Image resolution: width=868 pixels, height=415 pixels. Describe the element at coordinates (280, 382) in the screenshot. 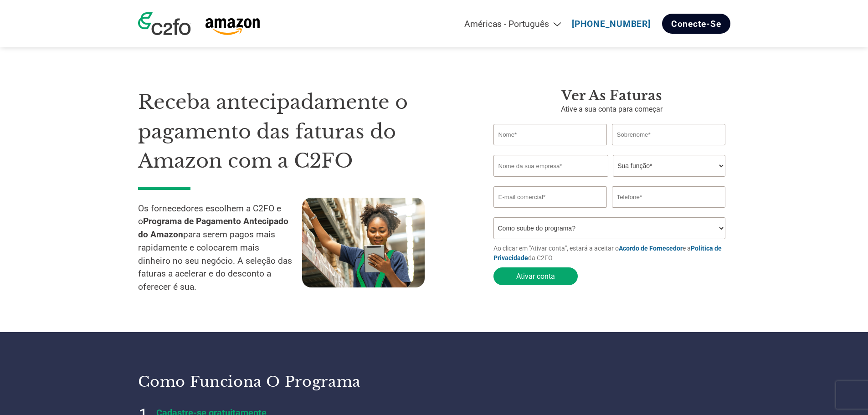

I see `h3: Como funciona o programa` at that location.